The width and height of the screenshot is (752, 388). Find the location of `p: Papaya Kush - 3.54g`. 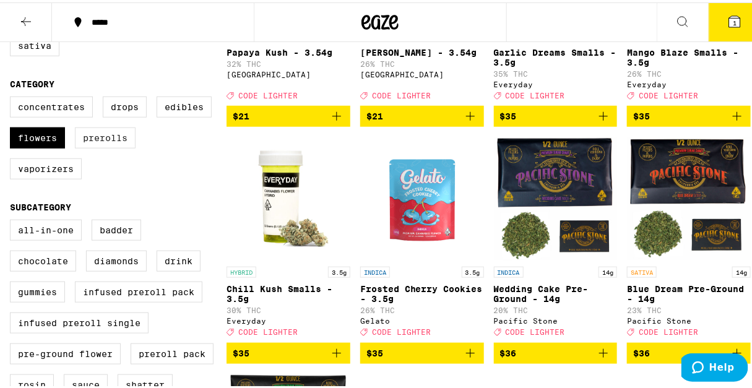

p: Papaya Kush - 3.54g is located at coordinates (288, 50).